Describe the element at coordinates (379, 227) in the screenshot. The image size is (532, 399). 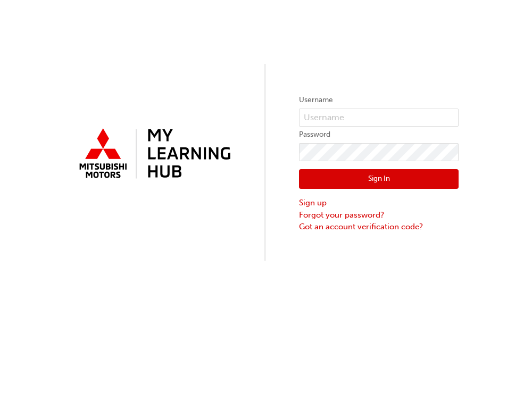
I see `a: Got an account verification code?` at that location.